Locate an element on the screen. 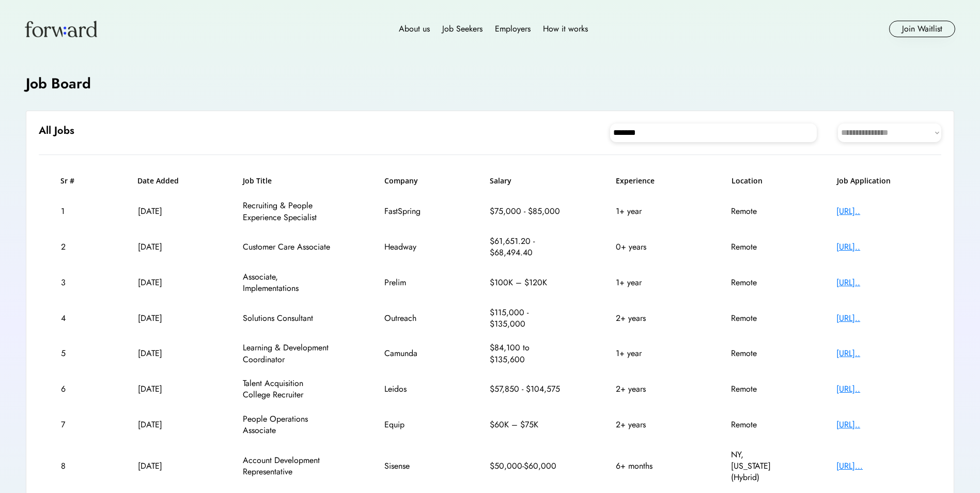 The width and height of the screenshot is (980, 493). div: 0+ years is located at coordinates (647, 247).